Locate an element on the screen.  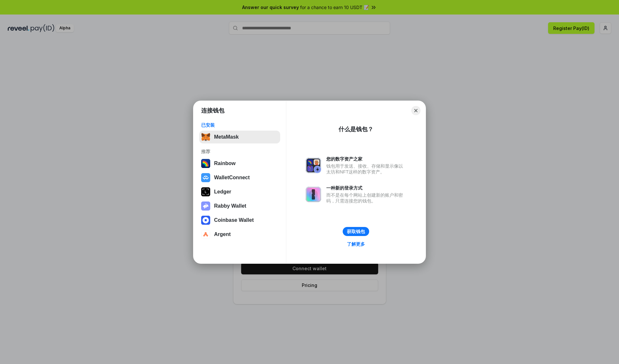
div: 了解更多 is located at coordinates (356, 244).